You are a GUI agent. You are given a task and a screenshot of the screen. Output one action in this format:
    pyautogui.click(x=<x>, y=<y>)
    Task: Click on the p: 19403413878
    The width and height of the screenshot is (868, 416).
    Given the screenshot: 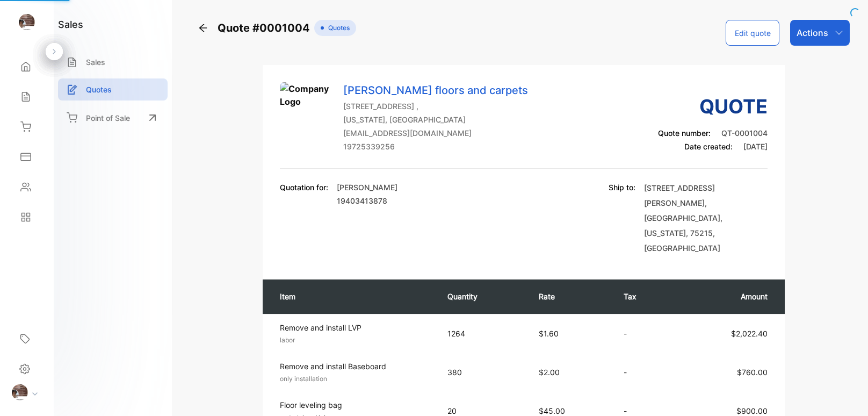 What is the action you would take?
    pyautogui.click(x=367, y=200)
    